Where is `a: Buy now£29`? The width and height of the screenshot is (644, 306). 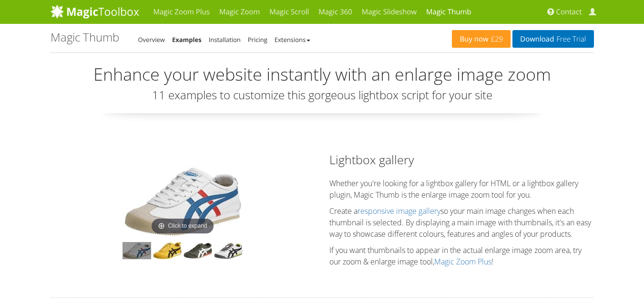 a: Buy now£29 is located at coordinates (481, 39).